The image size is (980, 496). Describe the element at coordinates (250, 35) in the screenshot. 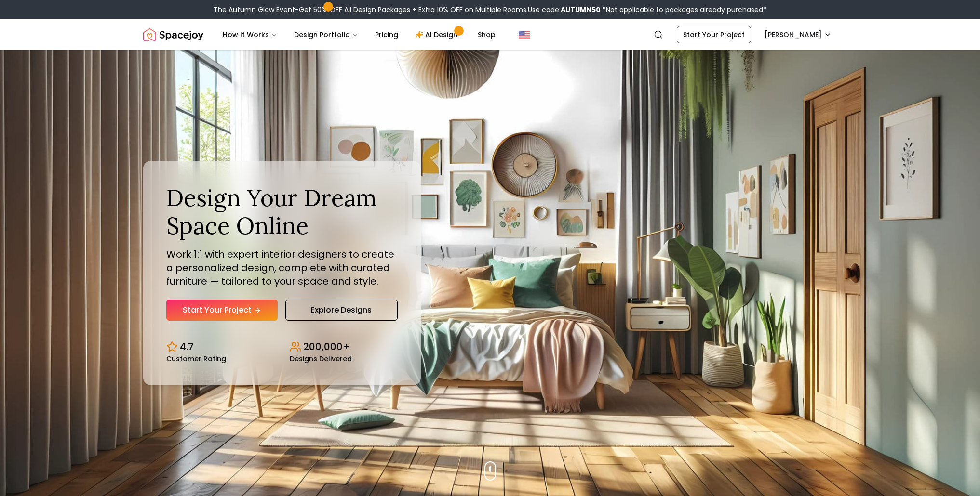

I see `button: How It Works` at that location.